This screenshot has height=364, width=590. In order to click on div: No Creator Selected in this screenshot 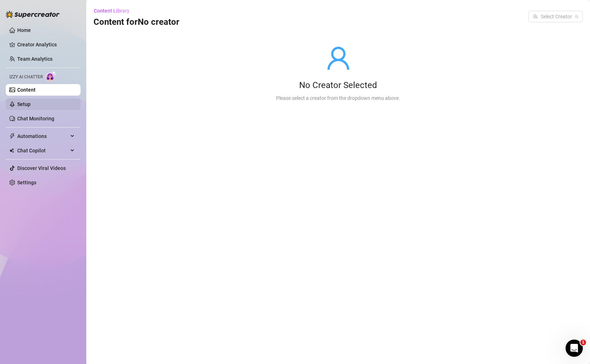, I will do `click(338, 85)`.